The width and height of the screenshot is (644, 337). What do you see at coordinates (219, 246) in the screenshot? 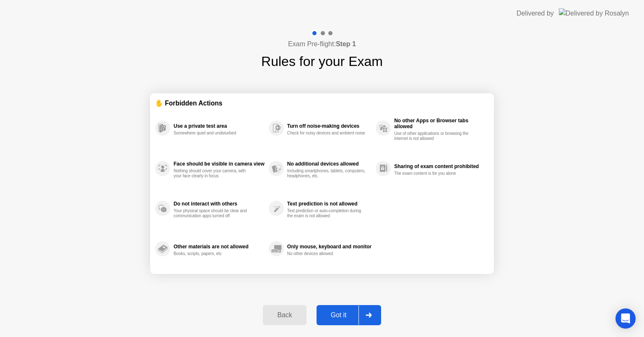
I see `div: Other materials are not allowed` at bounding box center [219, 246].